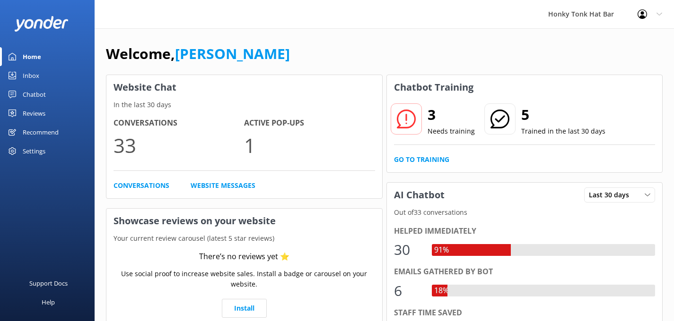 The width and height of the screenshot is (674, 321). Describe the element at coordinates (451, 131) in the screenshot. I see `p: Needs training` at that location.